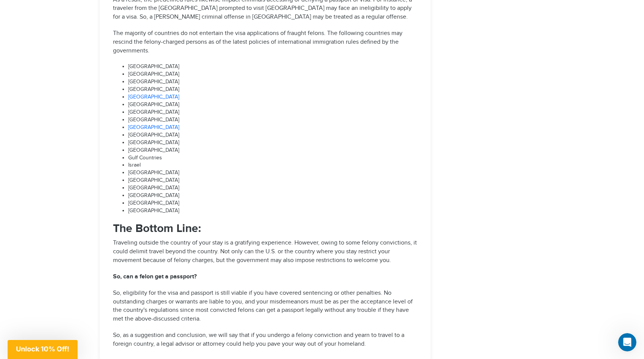  Describe the element at coordinates (273, 165) in the screenshot. I see `li: Israel` at that location.